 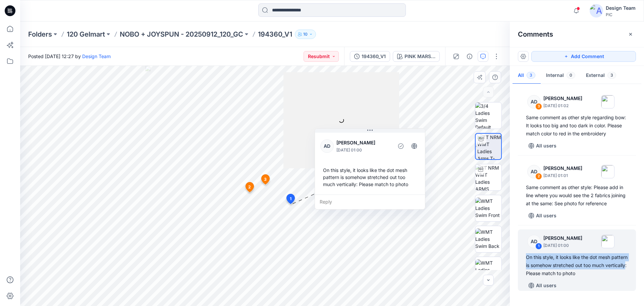 I want to click on img: 3/4 Ladies Swim Default, so click(x=488, y=115).